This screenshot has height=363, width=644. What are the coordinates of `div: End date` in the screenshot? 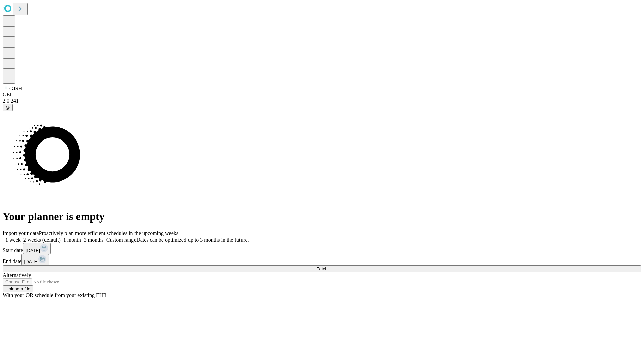 It's located at (322, 260).